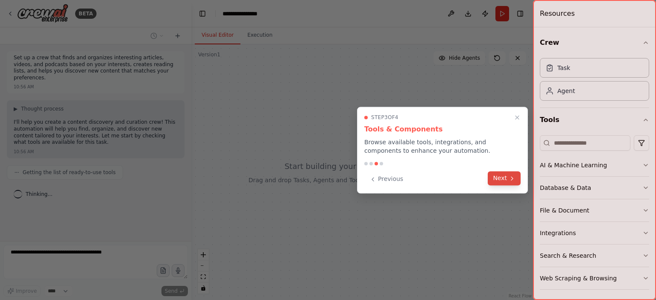  What do you see at coordinates (517, 117) in the screenshot?
I see `button: Close walkthrough` at bounding box center [517, 117].